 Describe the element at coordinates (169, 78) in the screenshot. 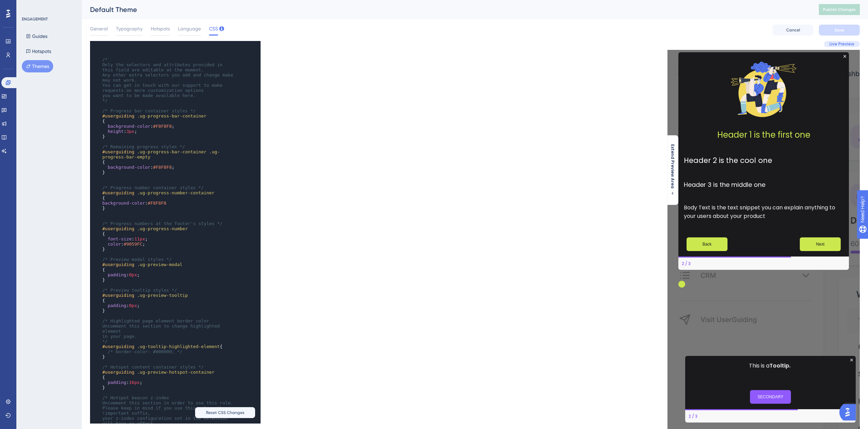

I see `span: Any other extra selectors you add and change make may not work.` at that location.